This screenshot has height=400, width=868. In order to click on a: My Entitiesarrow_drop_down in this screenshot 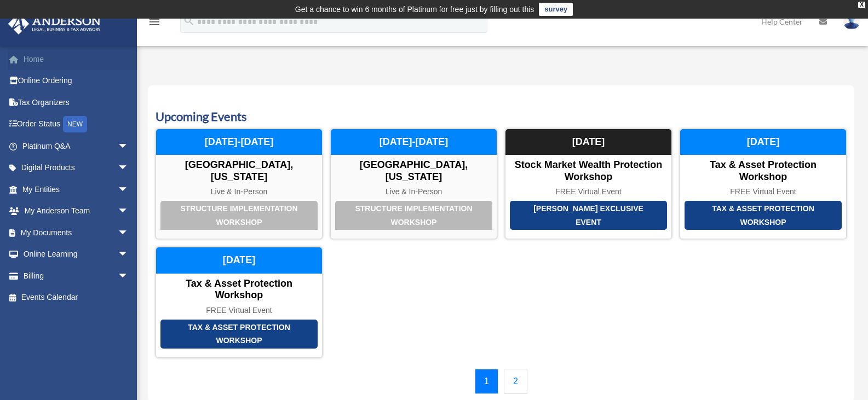, I will do `click(76, 189)`.